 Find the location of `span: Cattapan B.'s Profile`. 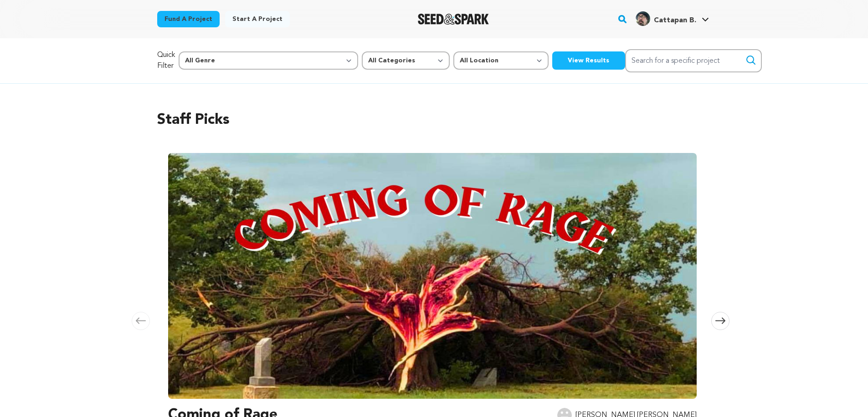

span: Cattapan B.'s Profile is located at coordinates (672, 19).